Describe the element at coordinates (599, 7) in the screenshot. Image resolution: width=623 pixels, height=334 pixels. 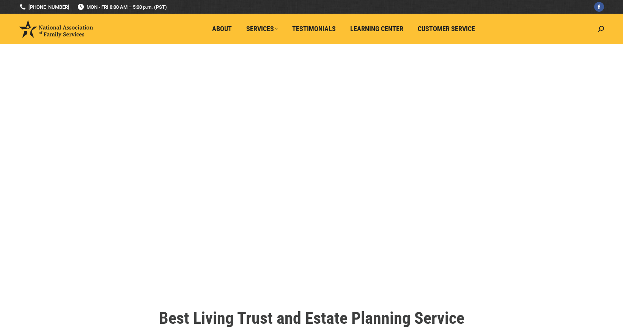
I see `a: Facebook page opens in new window` at that location.